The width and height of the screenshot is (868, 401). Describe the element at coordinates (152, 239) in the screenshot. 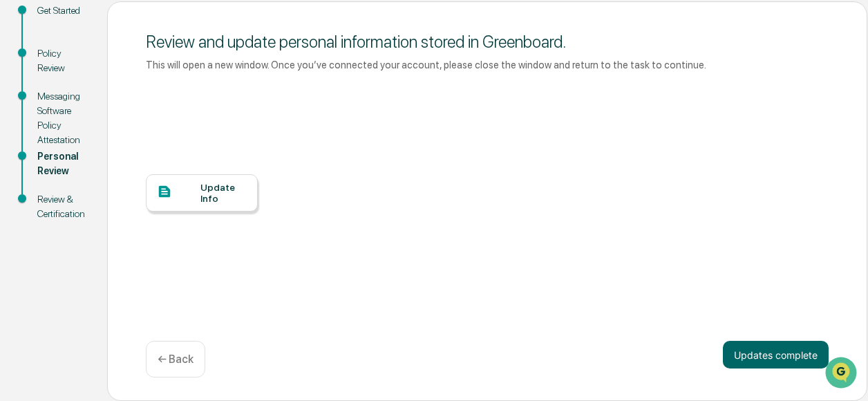

I see `span: Pylon` at that location.